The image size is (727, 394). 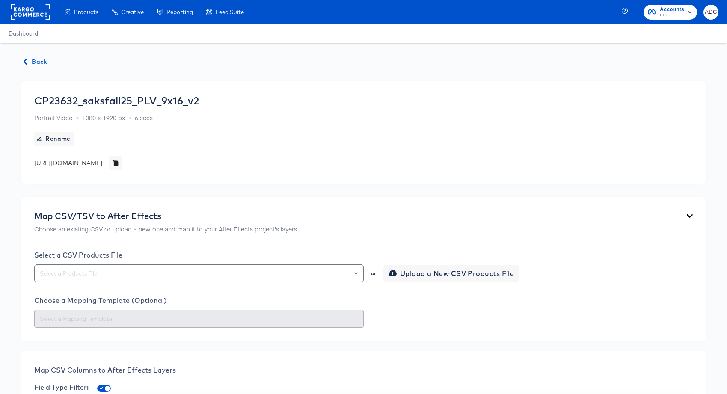 I want to click on span: ADC, so click(x=711, y=12).